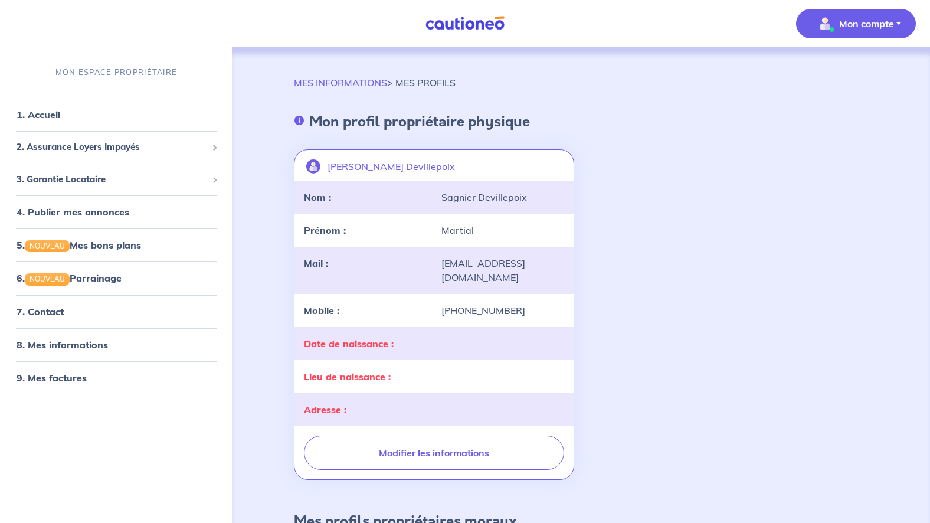  Describe the element at coordinates (325, 410) in the screenshot. I see `strong: Adresse :` at that location.